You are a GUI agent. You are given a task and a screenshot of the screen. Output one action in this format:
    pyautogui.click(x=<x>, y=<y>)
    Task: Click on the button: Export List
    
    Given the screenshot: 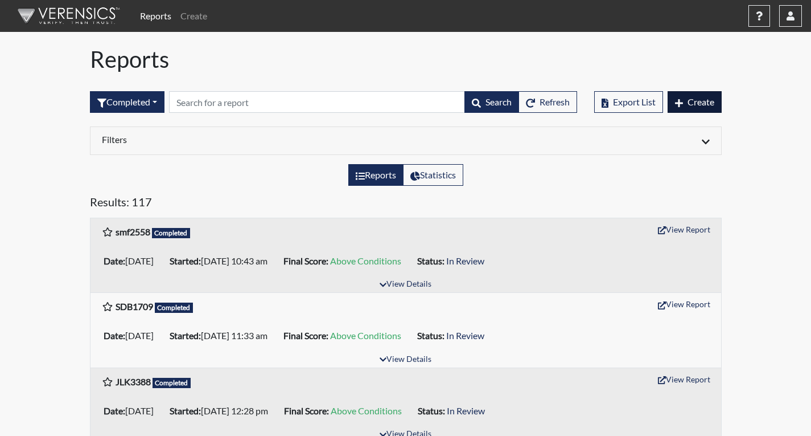 What is the action you would take?
    pyautogui.click(x=629, y=102)
    